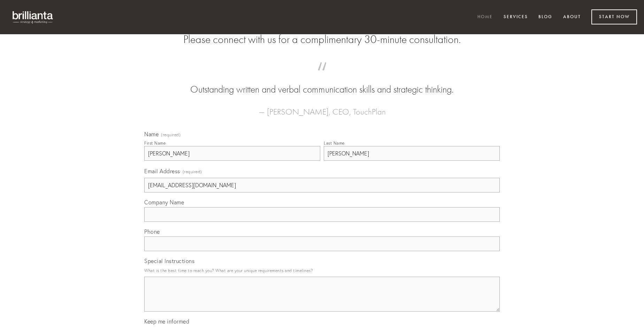 The width and height of the screenshot is (644, 328). What do you see at coordinates (33, 17) in the screenshot?
I see `img: brillianta - research, strategy, marketing` at bounding box center [33, 17].